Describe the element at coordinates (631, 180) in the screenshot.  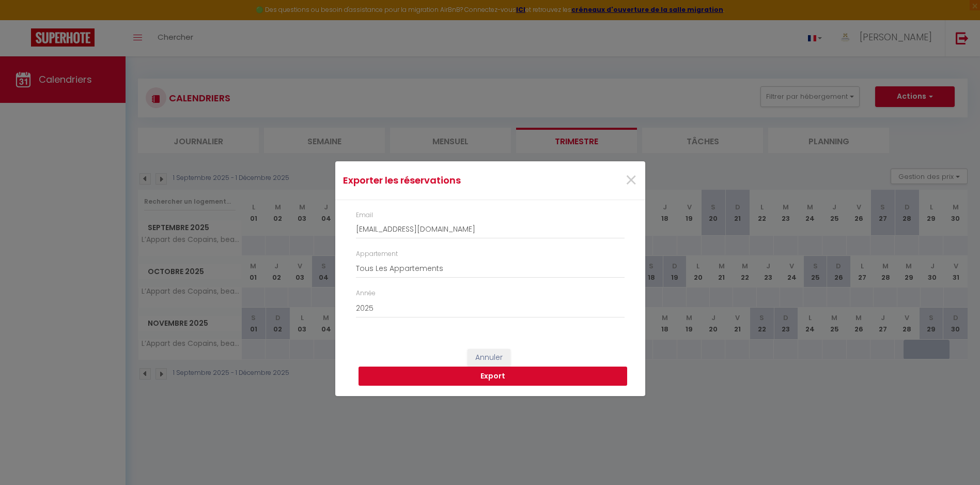
I see `button: Close` at that location.